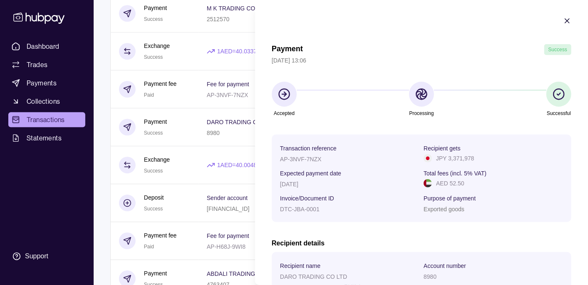 This screenshot has height=285, width=588. I want to click on p: Exported goods, so click(444, 209).